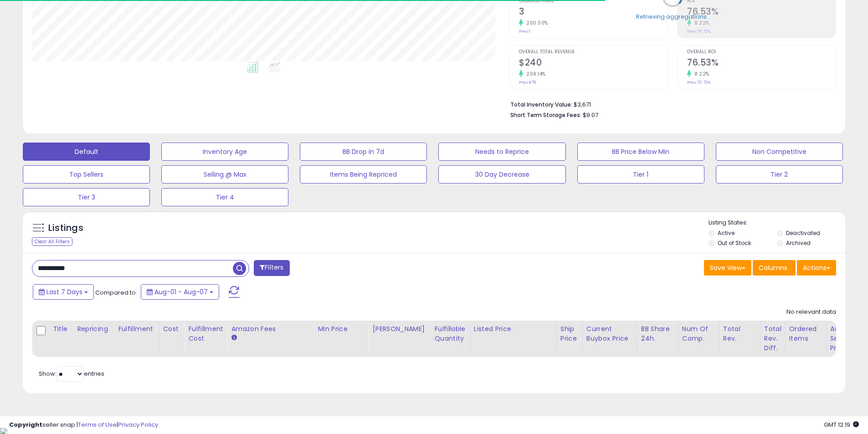 This screenshot has height=434, width=868. What do you see at coordinates (180, 292) in the screenshot?
I see `button: Aug-01 - Aug-07` at bounding box center [180, 292].